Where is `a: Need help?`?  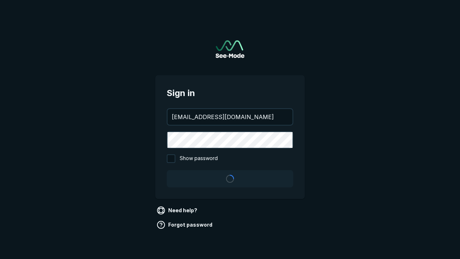
a: Need help? is located at coordinates (177, 210).